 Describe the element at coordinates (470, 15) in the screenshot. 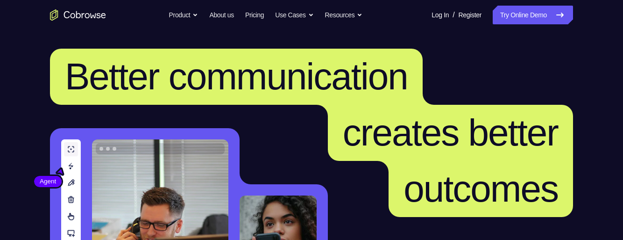

I see `a: Register` at that location.